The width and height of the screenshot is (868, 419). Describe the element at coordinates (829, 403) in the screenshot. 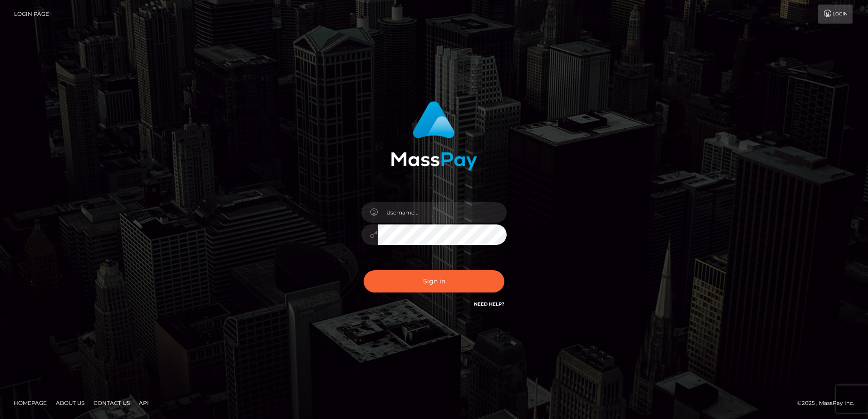

I see `div: © 2025 , MassPay Inc.` at that location.